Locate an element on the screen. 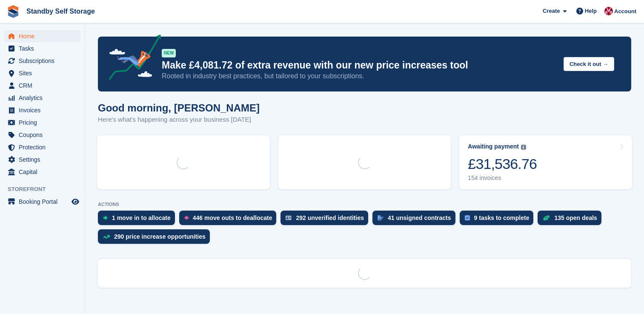  img: move_ins_to_allocate_icon-fdf77a2bb77ea45bf5b3d319d69a93e2d87916cf1d5bf7949dd705db3b84f3ca.svg is located at coordinates (105, 218).